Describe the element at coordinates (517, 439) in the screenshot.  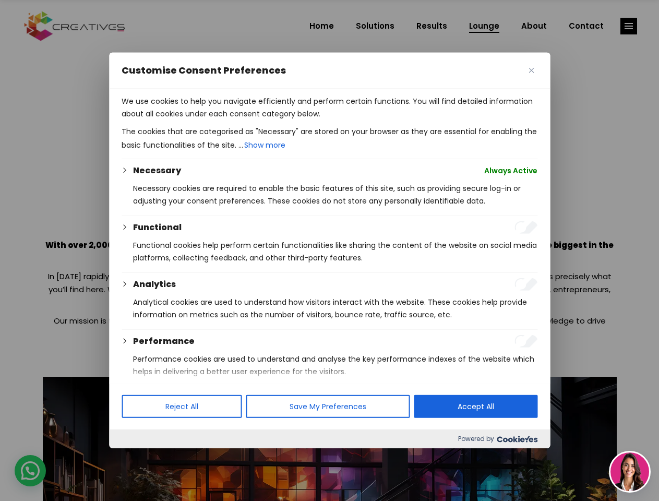
I see `img: Cookieyes logo` at that location.